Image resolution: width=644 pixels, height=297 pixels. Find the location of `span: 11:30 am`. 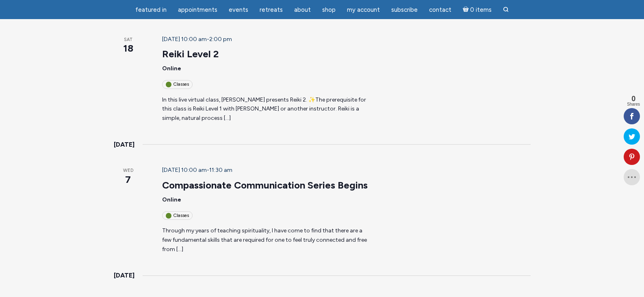

span: 11:30 am is located at coordinates (221, 170).